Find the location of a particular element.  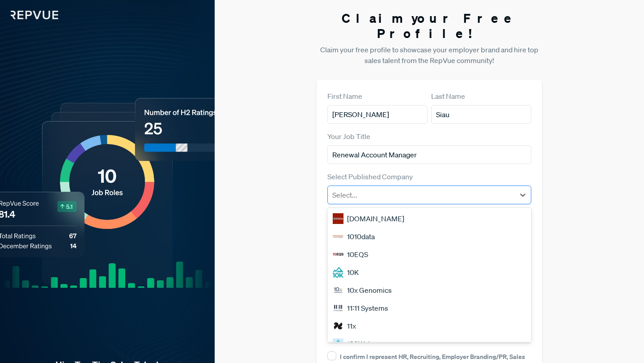

img: 10EQS is located at coordinates (338, 255).